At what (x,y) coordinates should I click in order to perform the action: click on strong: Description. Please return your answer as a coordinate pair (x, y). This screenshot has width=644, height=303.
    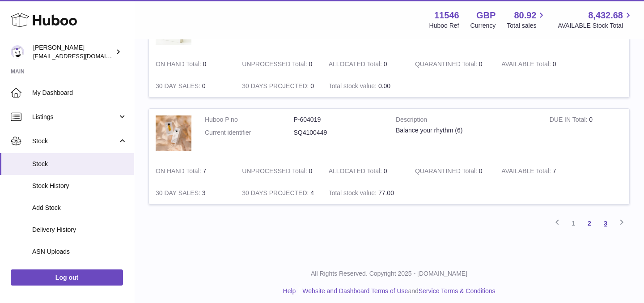
    Looking at the image, I should click on (466, 121).